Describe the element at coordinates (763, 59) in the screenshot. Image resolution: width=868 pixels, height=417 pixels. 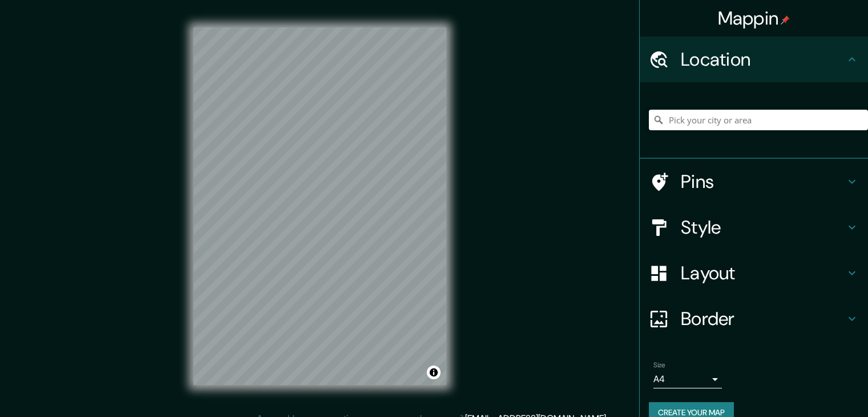
I see `h4: Location` at that location.